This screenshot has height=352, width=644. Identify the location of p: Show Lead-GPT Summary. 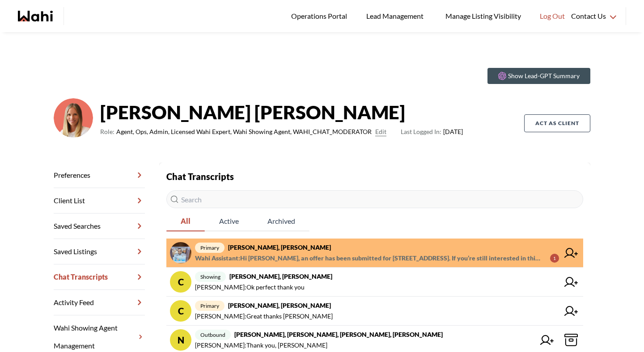
(544, 76).